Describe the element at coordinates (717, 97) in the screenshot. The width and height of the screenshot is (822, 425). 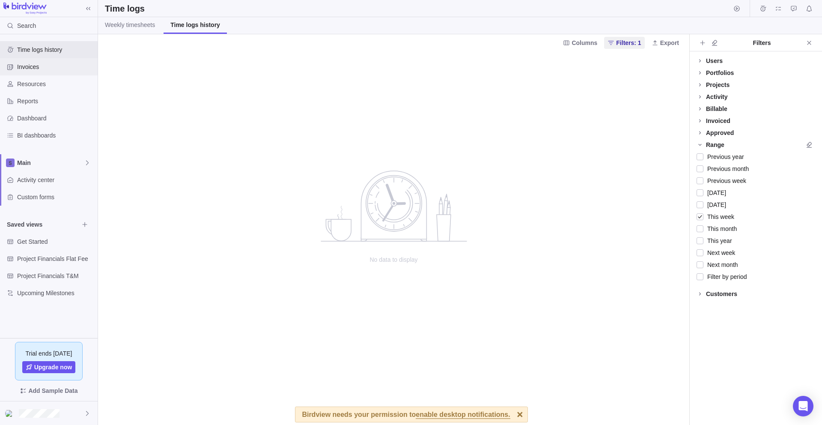
I see `div: Activity` at that location.